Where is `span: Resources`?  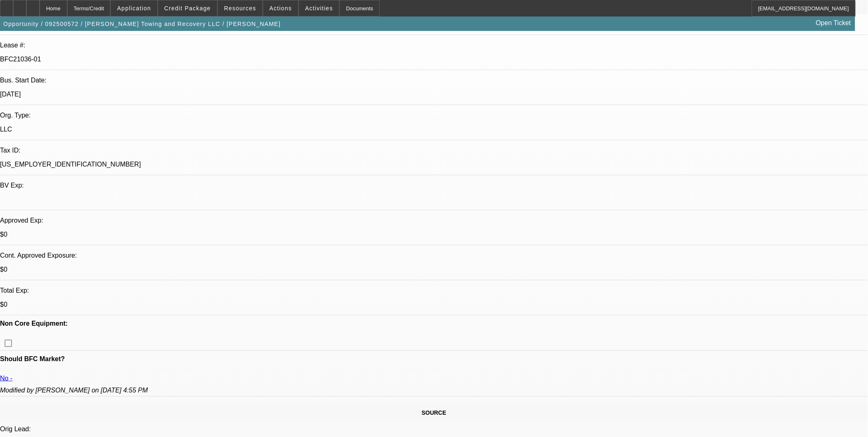 span: Resources is located at coordinates (240, 8).